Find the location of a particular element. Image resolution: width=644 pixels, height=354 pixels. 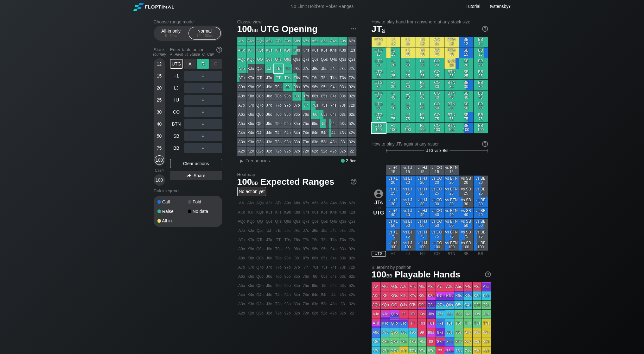

div: J4s is located at coordinates (333, 69).